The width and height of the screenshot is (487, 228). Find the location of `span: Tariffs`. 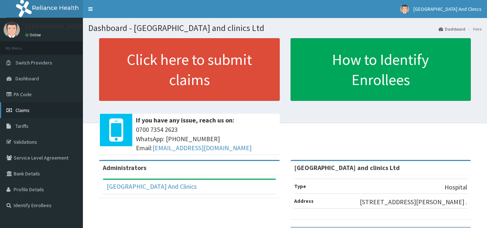

span: Tariffs is located at coordinates (22, 126).